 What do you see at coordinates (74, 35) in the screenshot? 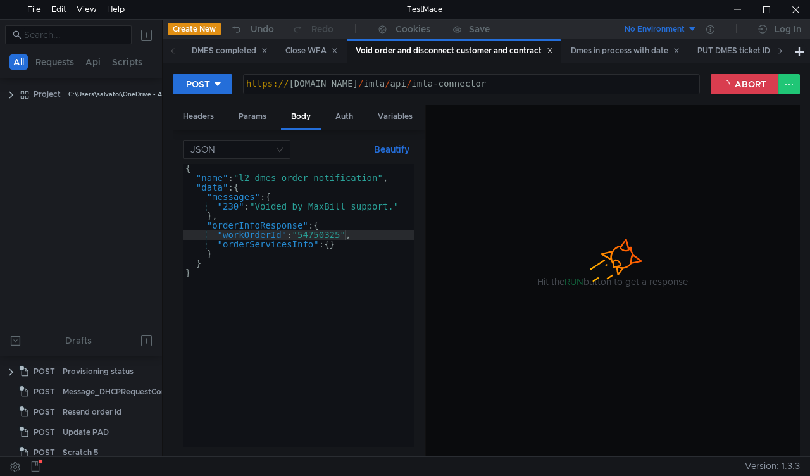
I see `input: Search...` at bounding box center [74, 35].